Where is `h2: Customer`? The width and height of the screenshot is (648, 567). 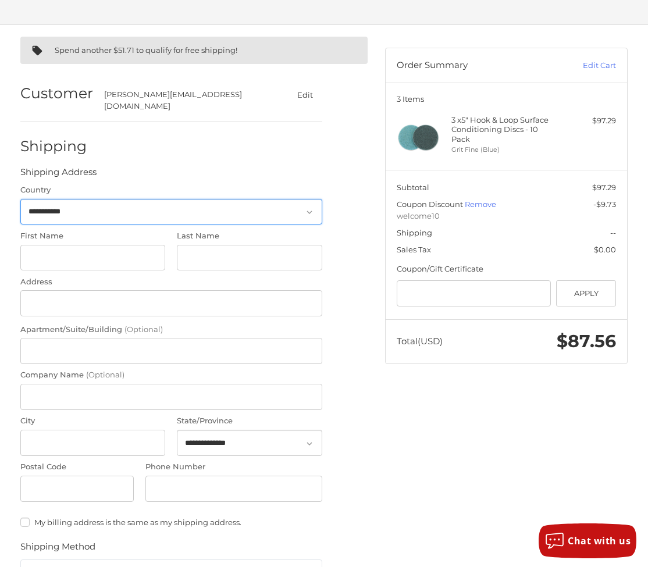 h2: Customer is located at coordinates (56, 93).